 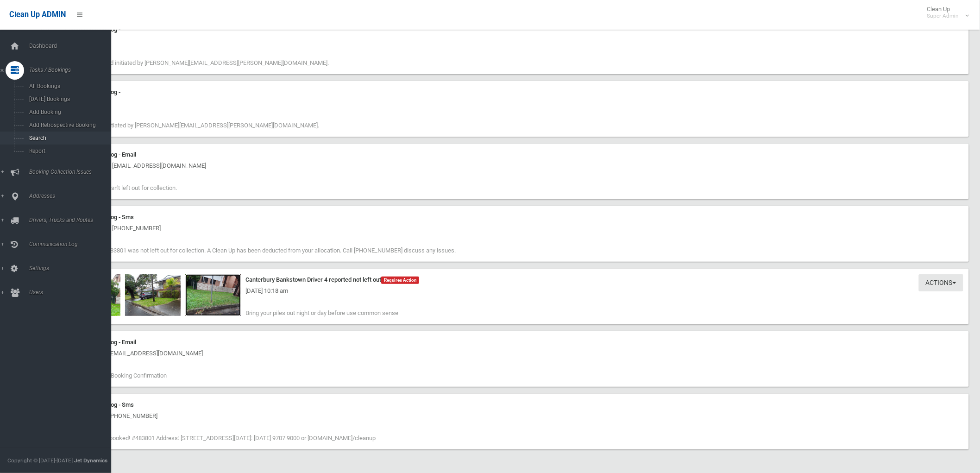 What do you see at coordinates (69, 138) in the screenshot?
I see `span: Search` at bounding box center [69, 138].